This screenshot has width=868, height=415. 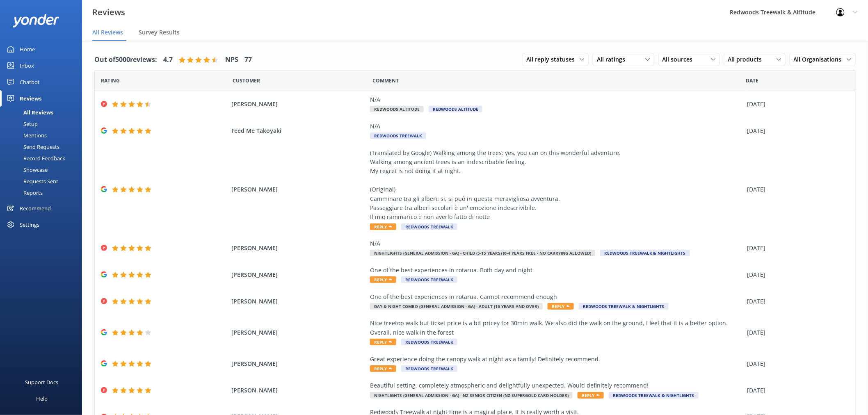 What do you see at coordinates (557, 328) in the screenshot?
I see `div: Nice treetop walk but ticket price is a bit pricey for 30min walk. We also did the walk on the gr...` at bounding box center [557, 328].